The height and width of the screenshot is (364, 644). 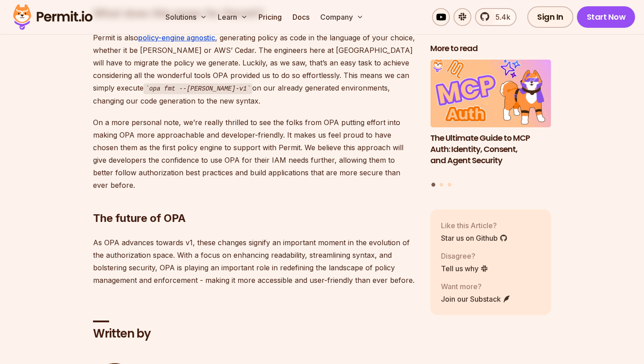 What do you see at coordinates (233, 17) in the screenshot?
I see `button: Learn` at bounding box center [233, 17].